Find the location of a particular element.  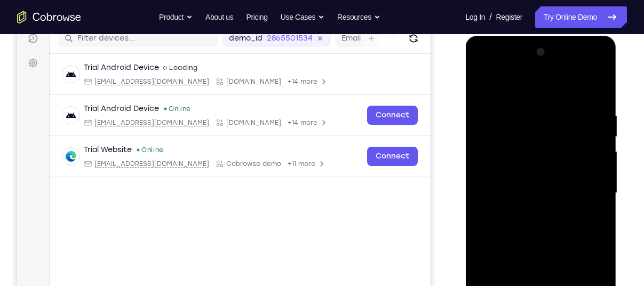

a: Sessions is located at coordinates (16, 40).